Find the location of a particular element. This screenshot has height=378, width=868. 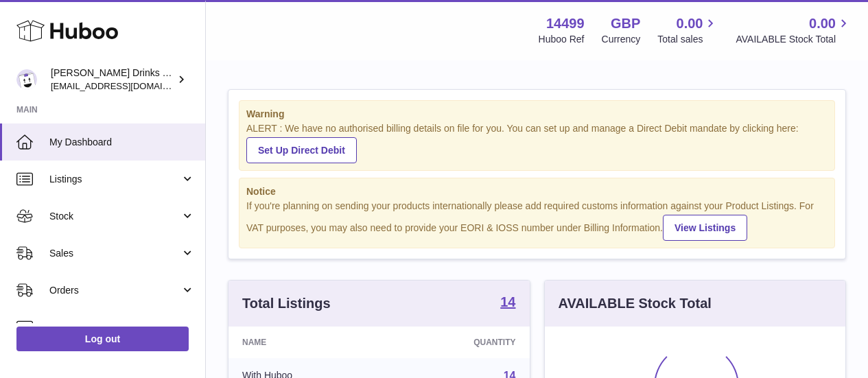

div: Huboo Ref is located at coordinates (561, 39).